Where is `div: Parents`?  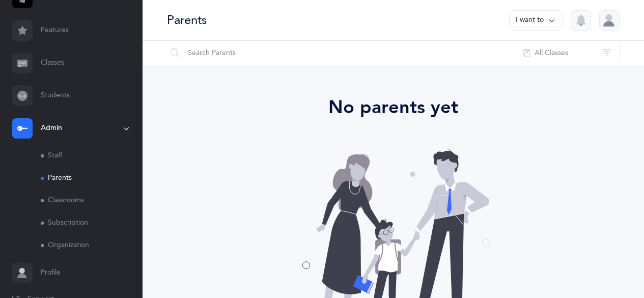
div: Parents is located at coordinates (187, 20).